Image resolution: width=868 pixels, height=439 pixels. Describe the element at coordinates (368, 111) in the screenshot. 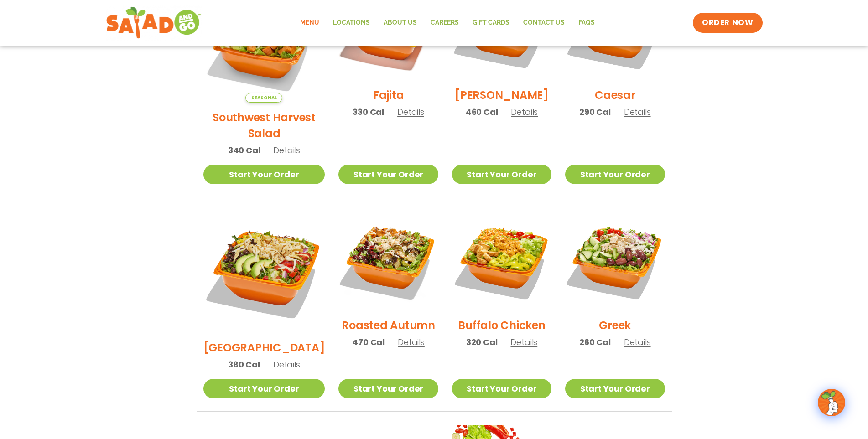

I see `span: 330 Cal` at that location.